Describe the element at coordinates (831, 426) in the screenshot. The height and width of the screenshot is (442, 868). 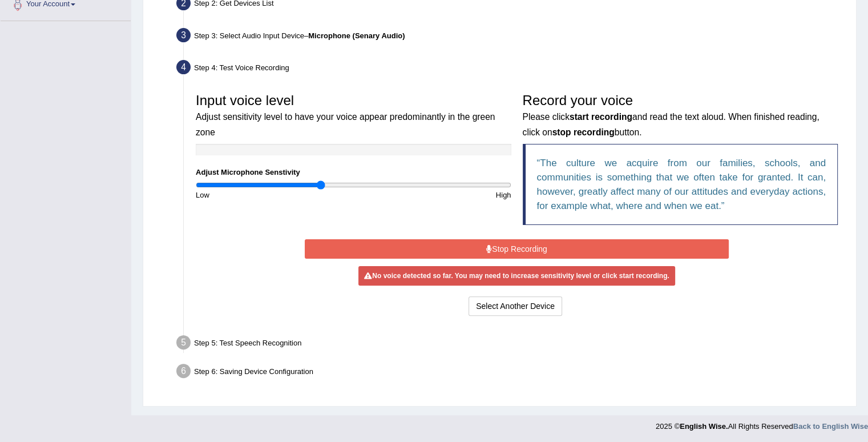
I see `a: Back to English Wise` at that location.